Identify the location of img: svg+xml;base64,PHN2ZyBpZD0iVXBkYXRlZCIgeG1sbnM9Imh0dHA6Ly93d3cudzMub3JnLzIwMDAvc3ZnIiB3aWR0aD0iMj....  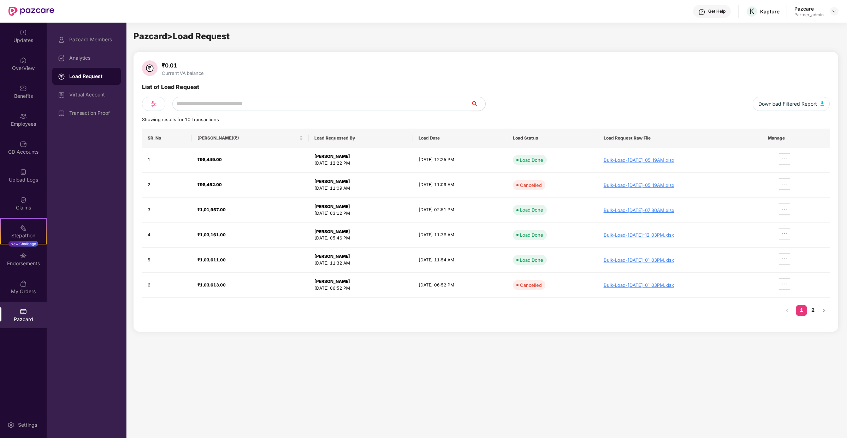
(23, 32).